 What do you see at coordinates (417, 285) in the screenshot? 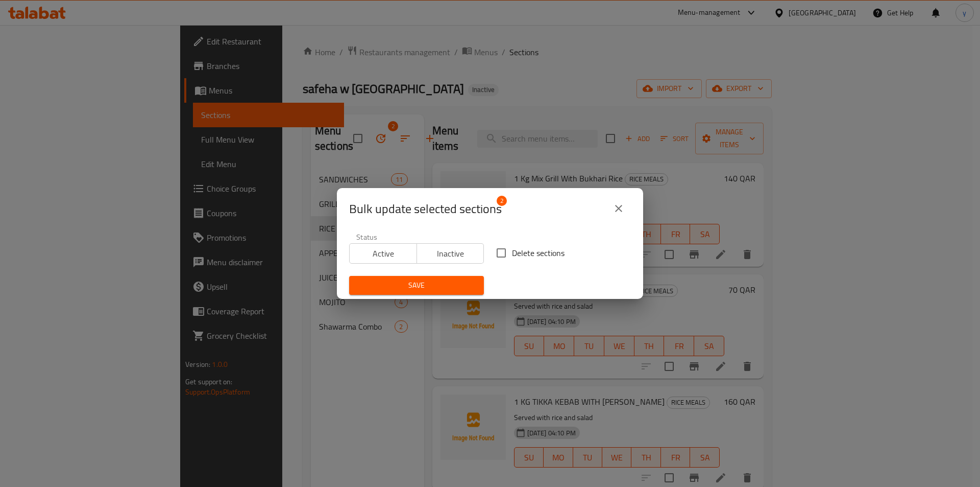
I see `button: Save` at bounding box center [417, 285].